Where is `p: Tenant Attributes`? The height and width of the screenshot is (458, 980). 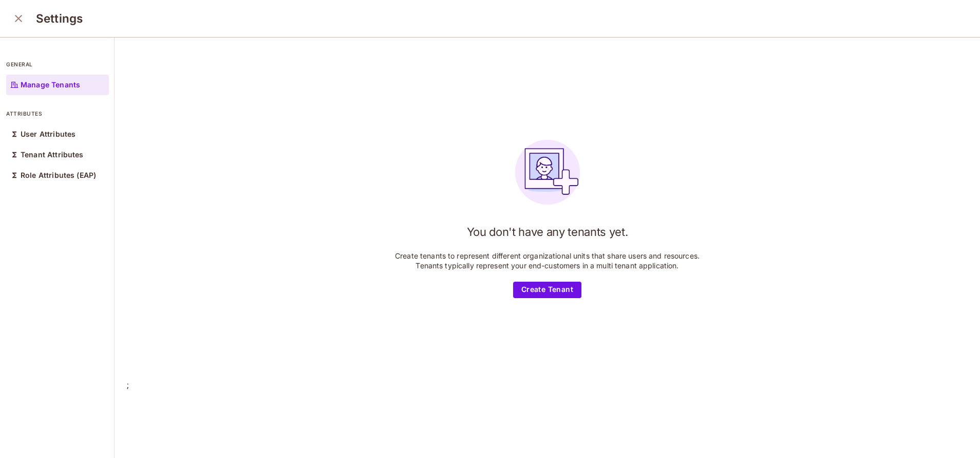 p: Tenant Attributes is located at coordinates (52, 154).